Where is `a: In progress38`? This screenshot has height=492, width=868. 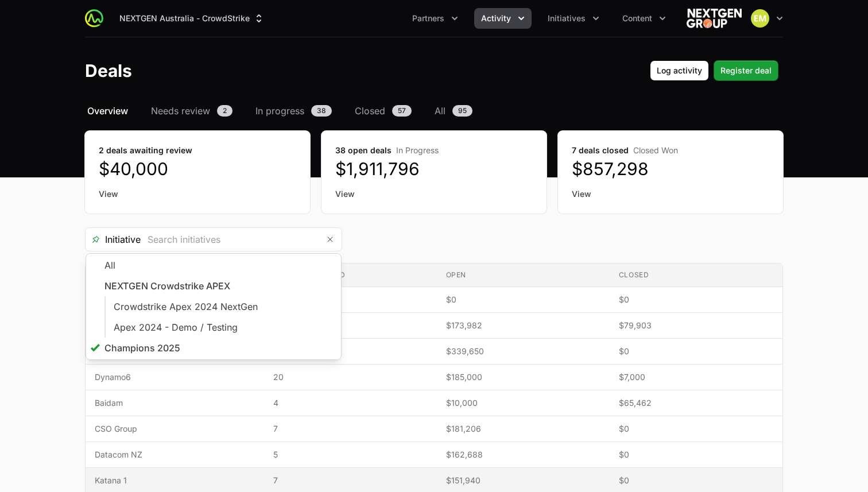
a: In progress38 is located at coordinates (293, 111).